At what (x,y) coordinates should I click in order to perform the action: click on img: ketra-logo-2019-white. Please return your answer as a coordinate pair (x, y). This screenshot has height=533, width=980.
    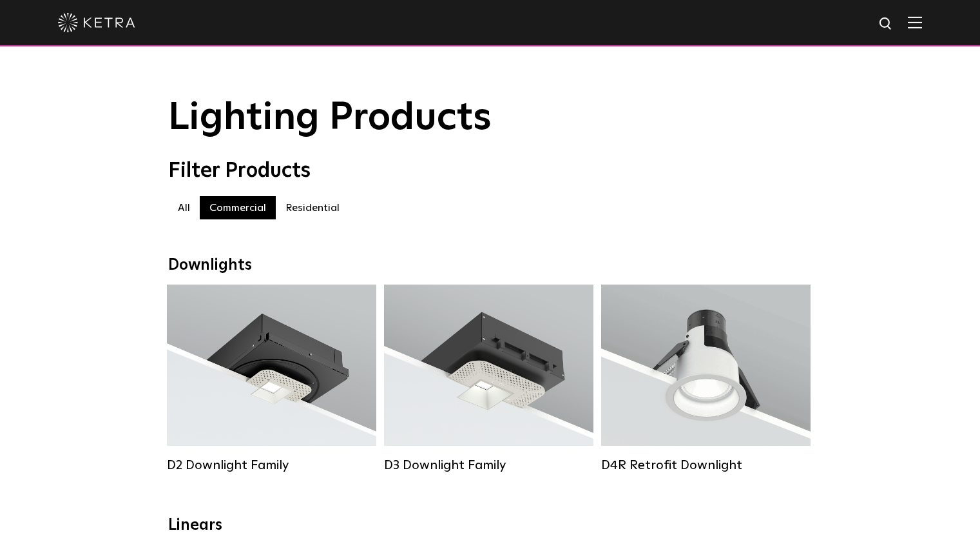
    Looking at the image, I should click on (97, 22).